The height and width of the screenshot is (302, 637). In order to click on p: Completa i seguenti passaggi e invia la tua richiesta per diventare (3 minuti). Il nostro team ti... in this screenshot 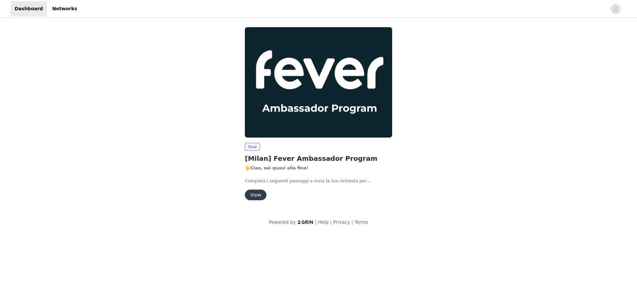, I will do `click(319, 181)`.